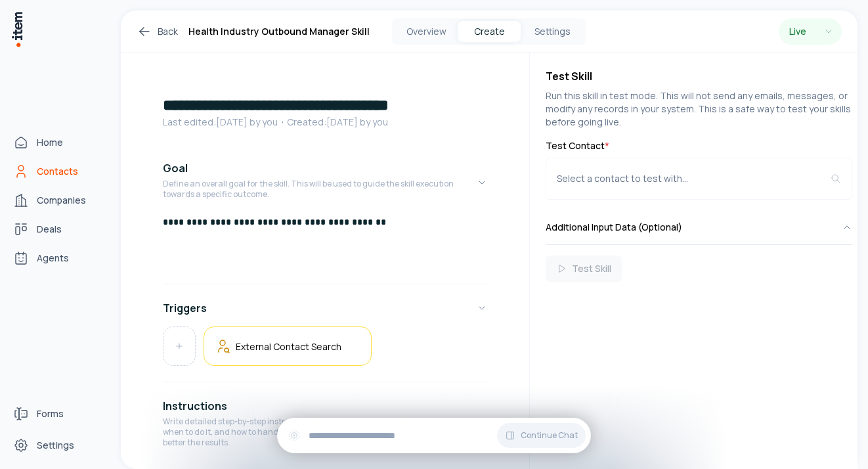 The width and height of the screenshot is (868, 469). What do you see at coordinates (325, 308) in the screenshot?
I see `button: Triggers` at bounding box center [325, 308].